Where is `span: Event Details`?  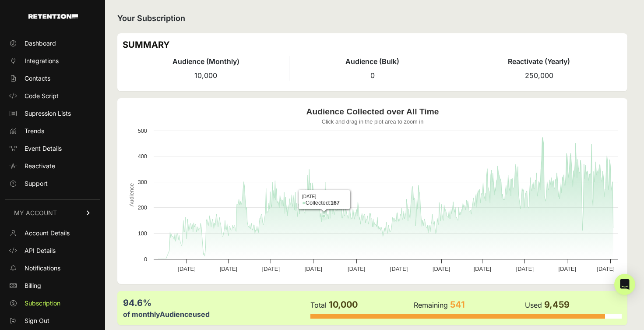
span: Event Details is located at coordinates (43, 149).